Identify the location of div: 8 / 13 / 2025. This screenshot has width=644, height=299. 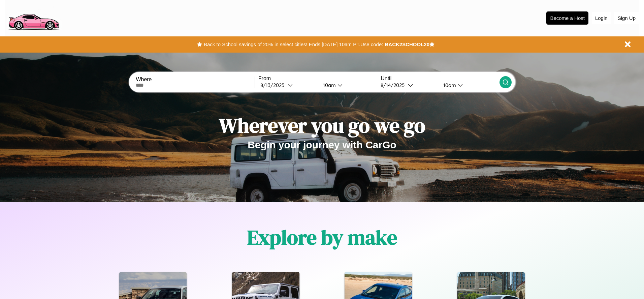
(273, 85).